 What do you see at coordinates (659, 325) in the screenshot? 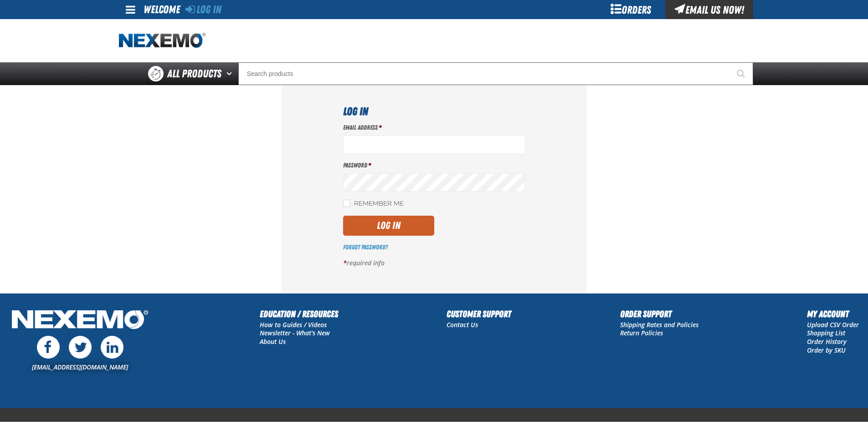
I see `a: Shipping Rates and Policies` at bounding box center [659, 325].